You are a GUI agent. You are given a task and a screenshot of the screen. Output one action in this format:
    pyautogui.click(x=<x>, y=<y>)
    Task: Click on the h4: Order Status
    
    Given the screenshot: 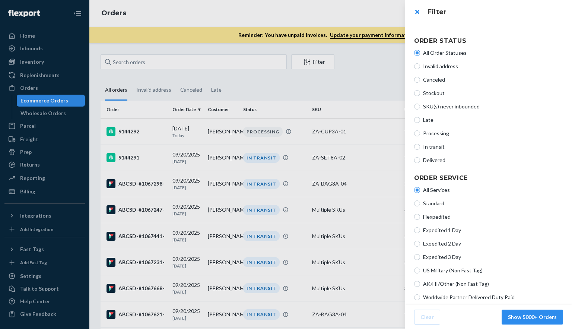 What is the action you would take?
    pyautogui.click(x=489, y=41)
    